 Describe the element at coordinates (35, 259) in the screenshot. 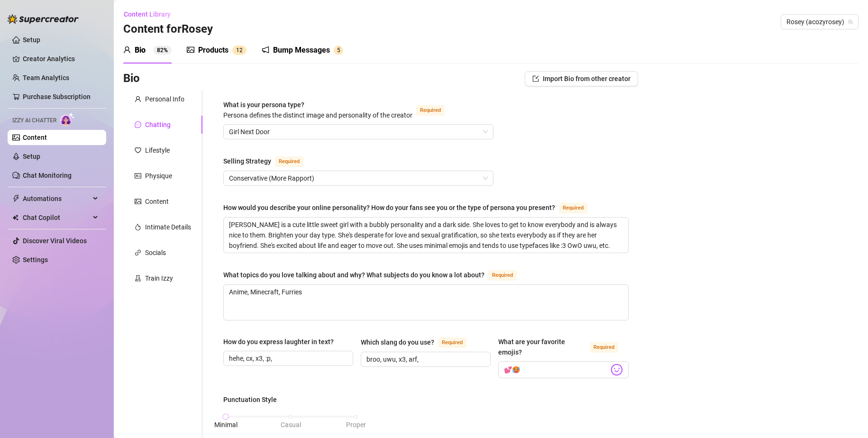

I see `a: Settings` at that location.